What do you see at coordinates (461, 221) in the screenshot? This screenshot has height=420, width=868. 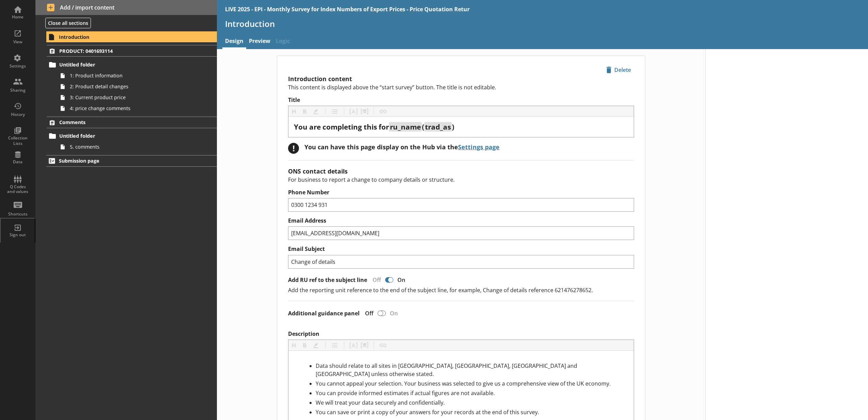 I see `label: Email Address` at bounding box center [461, 221].